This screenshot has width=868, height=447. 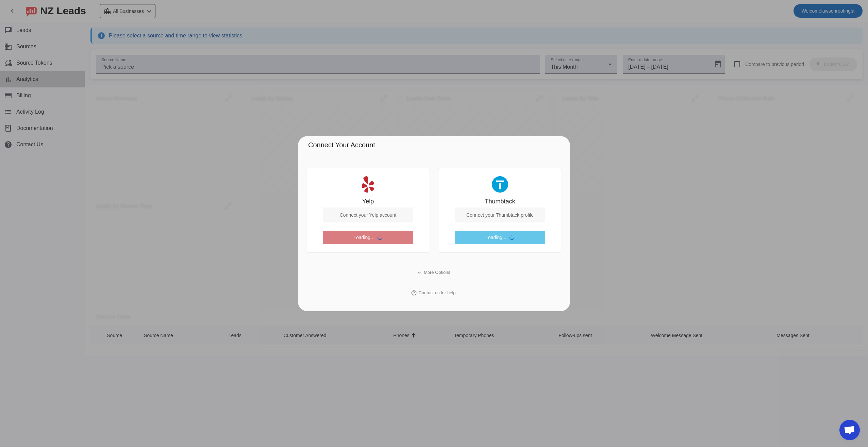 I want to click on span: Contact us for help, so click(x=437, y=293).